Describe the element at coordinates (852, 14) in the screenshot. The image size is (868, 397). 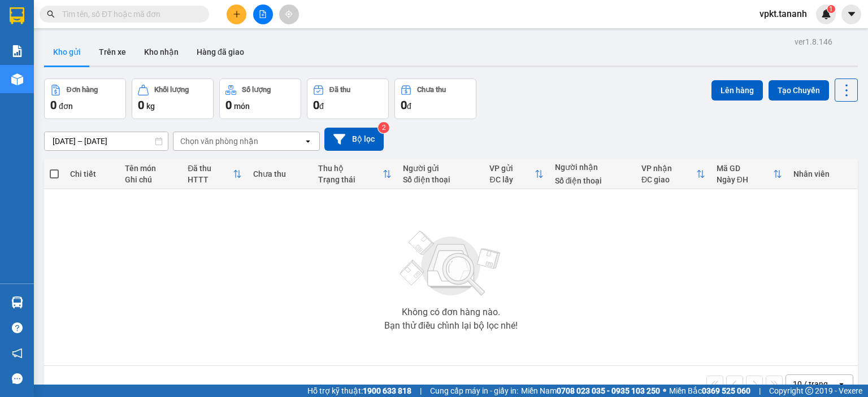
I see `span: caret-down` at that location.